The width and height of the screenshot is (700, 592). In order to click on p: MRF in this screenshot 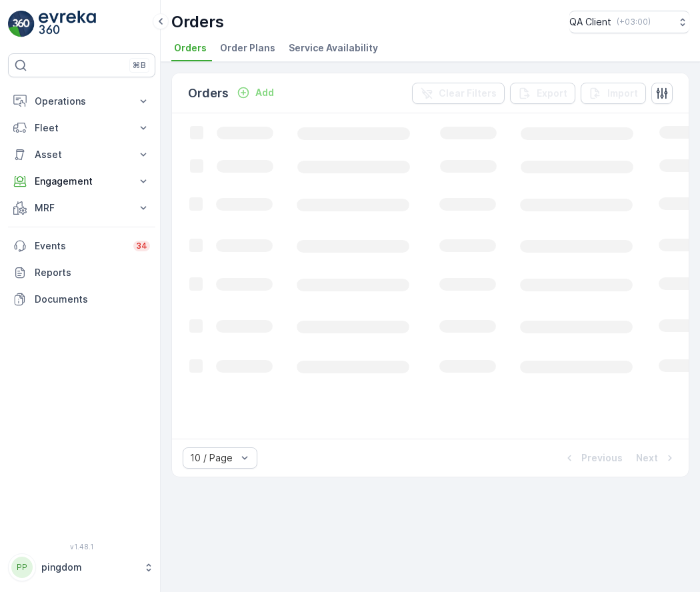, I will do `click(82, 208)`.